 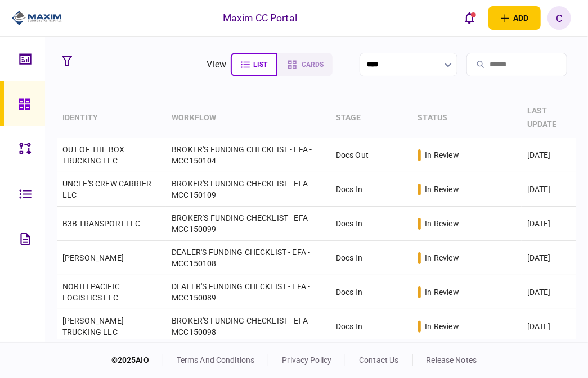 I want to click on div: © 2025 AIO, so click(x=138, y=360).